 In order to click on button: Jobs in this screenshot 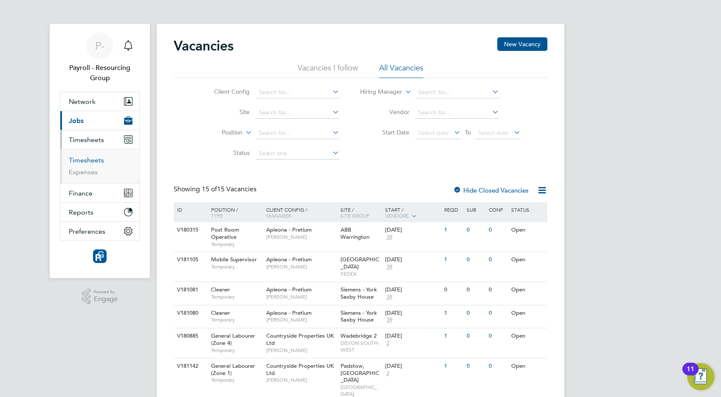, I will do `click(100, 121)`.